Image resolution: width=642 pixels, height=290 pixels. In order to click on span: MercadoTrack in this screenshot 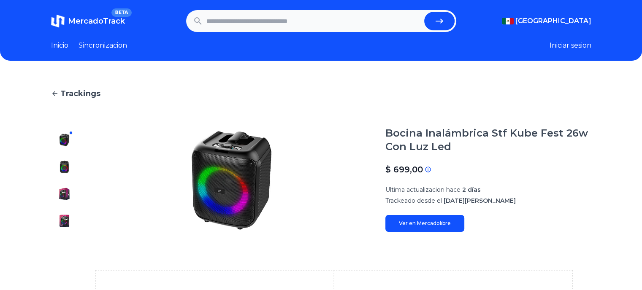, I will do `click(96, 21)`.